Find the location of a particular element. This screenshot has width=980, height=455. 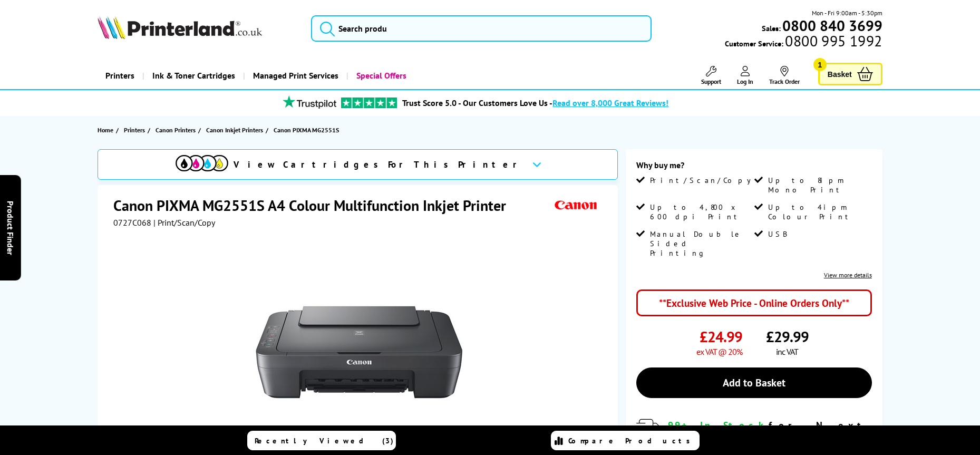

a: Ink & Toner Cartridges is located at coordinates (193, 75).